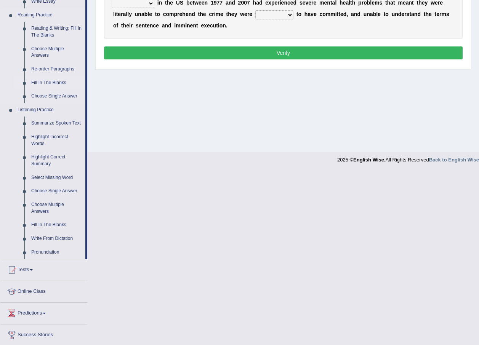  I want to click on a: Write From Dictation, so click(56, 239).